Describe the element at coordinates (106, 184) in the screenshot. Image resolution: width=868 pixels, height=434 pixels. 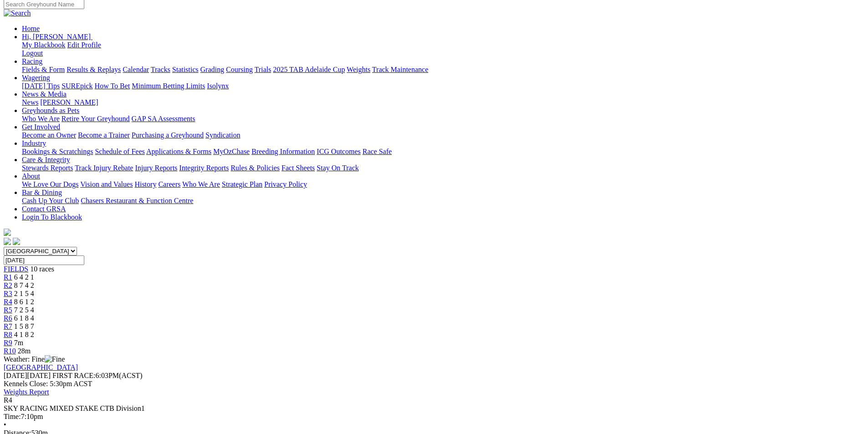
I see `a: Vision and Values` at that location.